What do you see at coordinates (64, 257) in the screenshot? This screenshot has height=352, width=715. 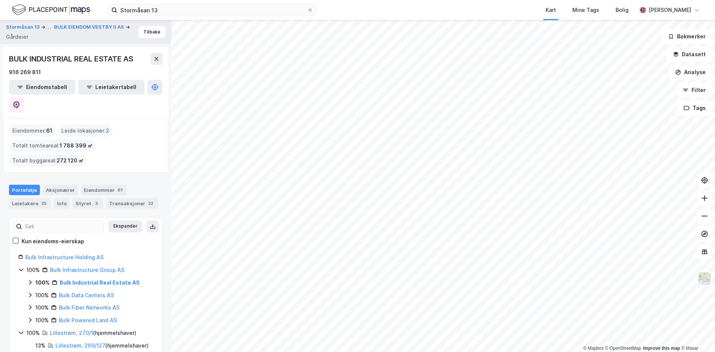 I see `a: Bulk Infrastructure Holding AS` at bounding box center [64, 257].